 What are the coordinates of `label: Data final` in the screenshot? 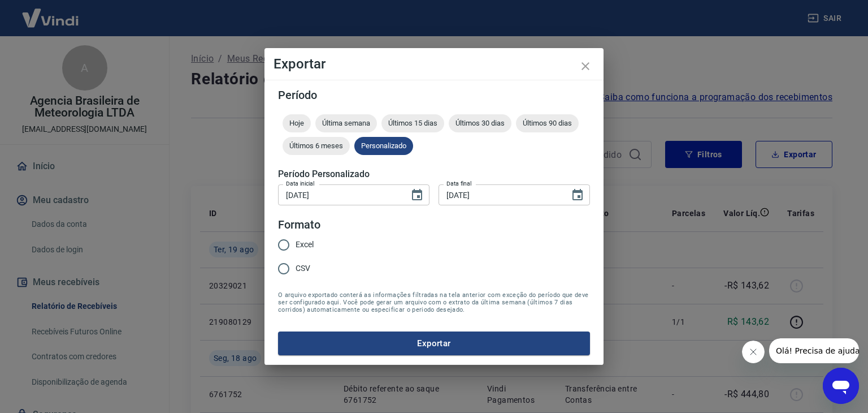 It's located at (459, 183).